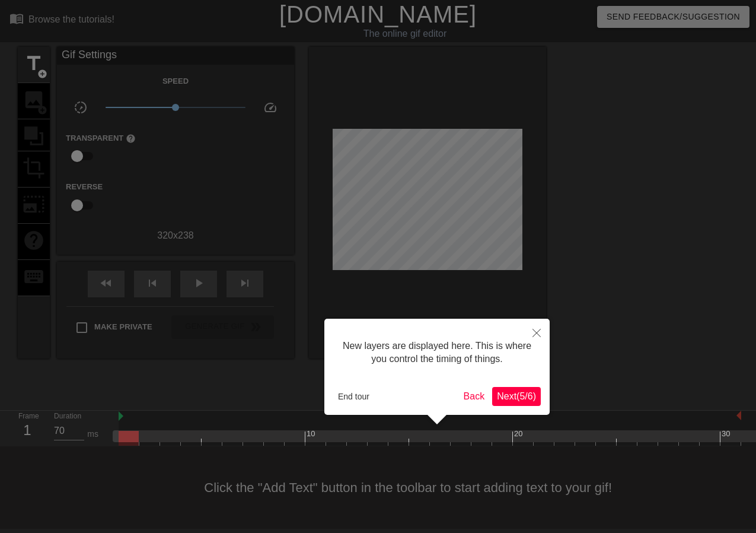 This screenshot has height=533, width=756. What do you see at coordinates (516, 397) in the screenshot?
I see `button: Next` at bounding box center [516, 397].